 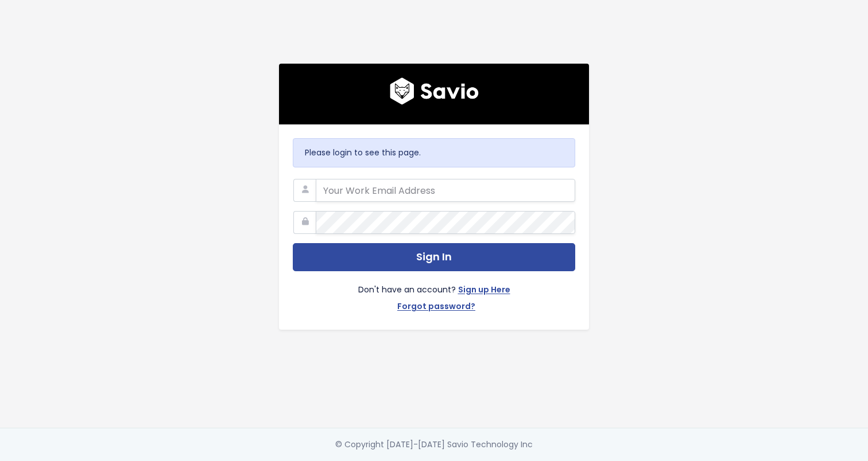 I want to click on img: logo600x187.a314fd40982d.png, so click(x=434, y=91).